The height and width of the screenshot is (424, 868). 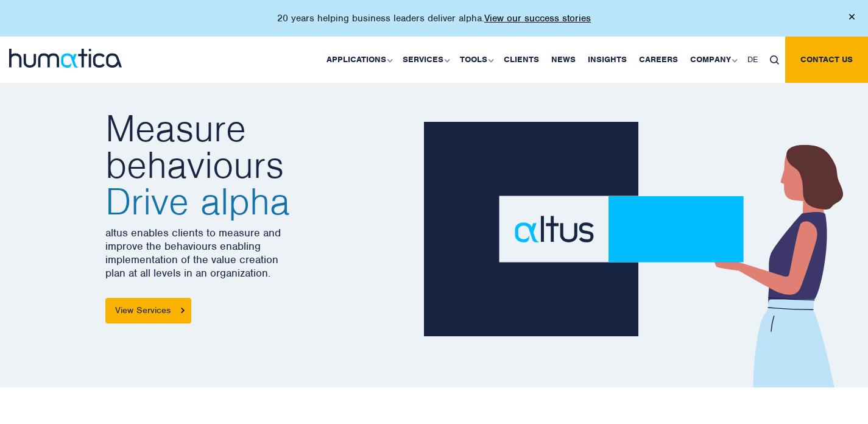 What do you see at coordinates (521, 60) in the screenshot?
I see `a: Clients` at bounding box center [521, 60].